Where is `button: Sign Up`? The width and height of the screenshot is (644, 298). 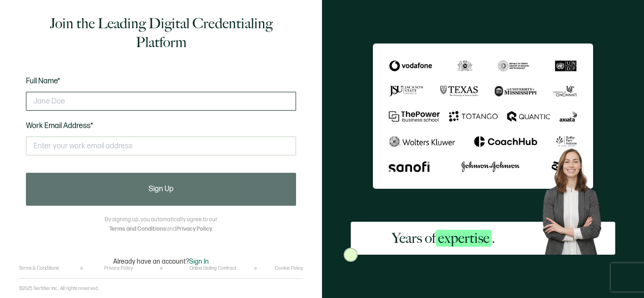
button: Sign Up is located at coordinates (161, 189).